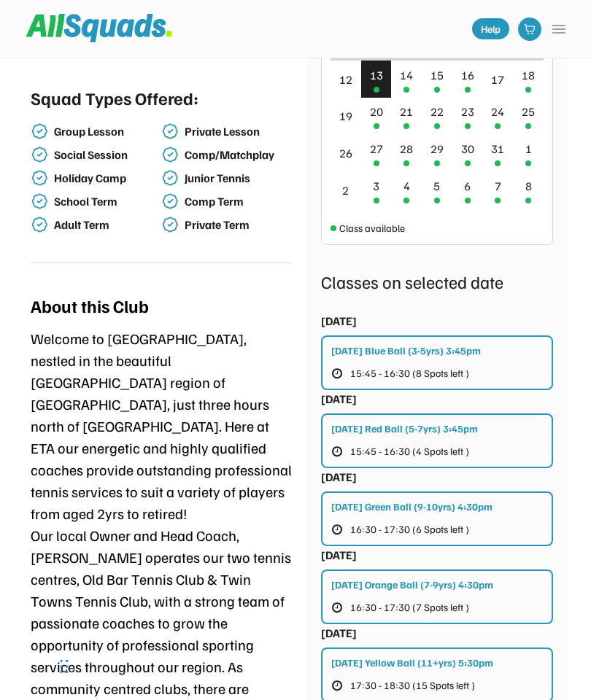 The width and height of the screenshot is (591, 700). Describe the element at coordinates (410, 373) in the screenshot. I see `span: 15:45 - 16:30 (8 Spots left )` at that location.